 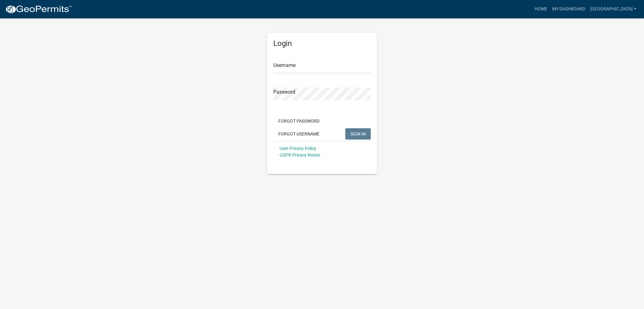 I want to click on button: Forgot Username, so click(x=299, y=134).